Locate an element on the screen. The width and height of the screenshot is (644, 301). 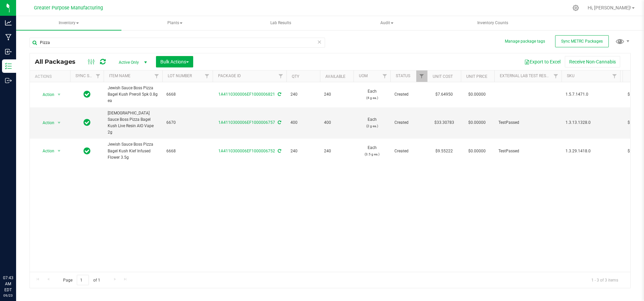
a: UOM is located at coordinates (363, 76).